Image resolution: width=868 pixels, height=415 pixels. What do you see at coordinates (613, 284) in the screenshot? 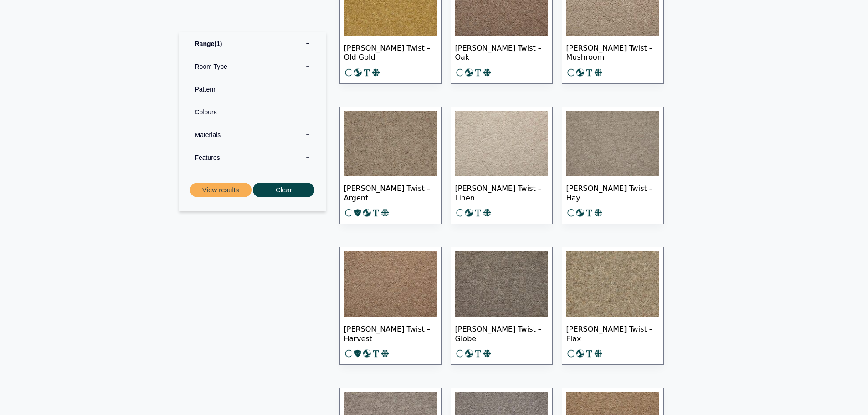
I see `img: Tomkinson Twist - Flax` at bounding box center [613, 284].